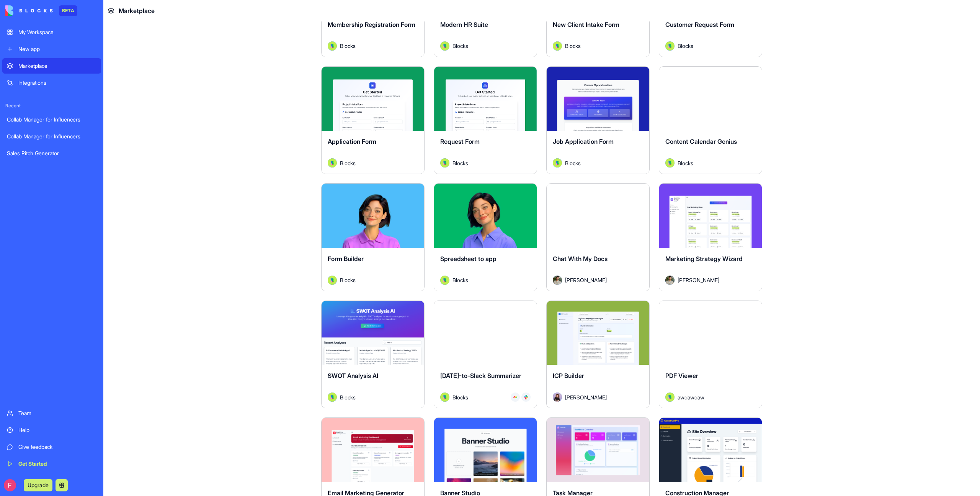 This screenshot has height=496, width=980. What do you see at coordinates (52, 153) in the screenshot?
I see `a: Sales Pitch Generator` at bounding box center [52, 153].